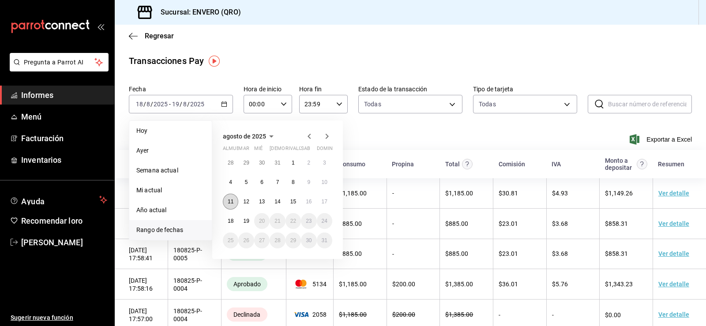  Describe the element at coordinates (613, 315) in the screenshot. I see `font: $0.00` at that location.